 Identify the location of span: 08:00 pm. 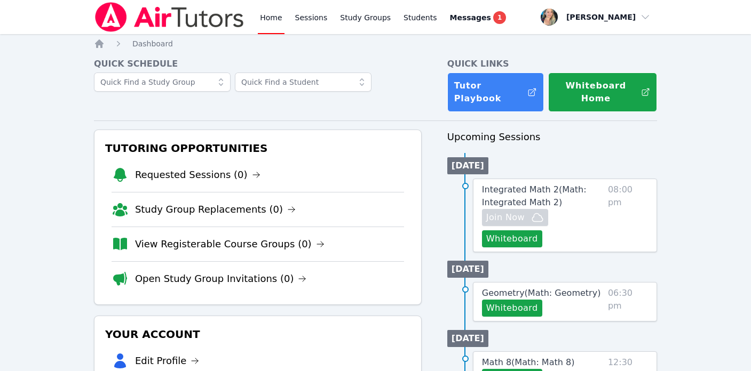
(627, 216).